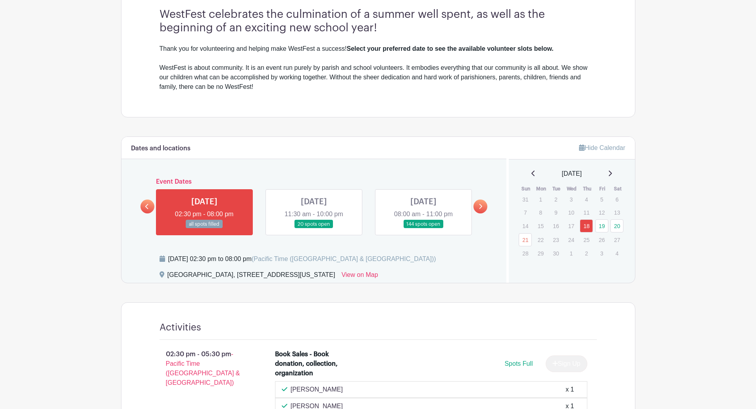 The width and height of the screenshot is (756, 409). I want to click on a: 20, so click(617, 226).